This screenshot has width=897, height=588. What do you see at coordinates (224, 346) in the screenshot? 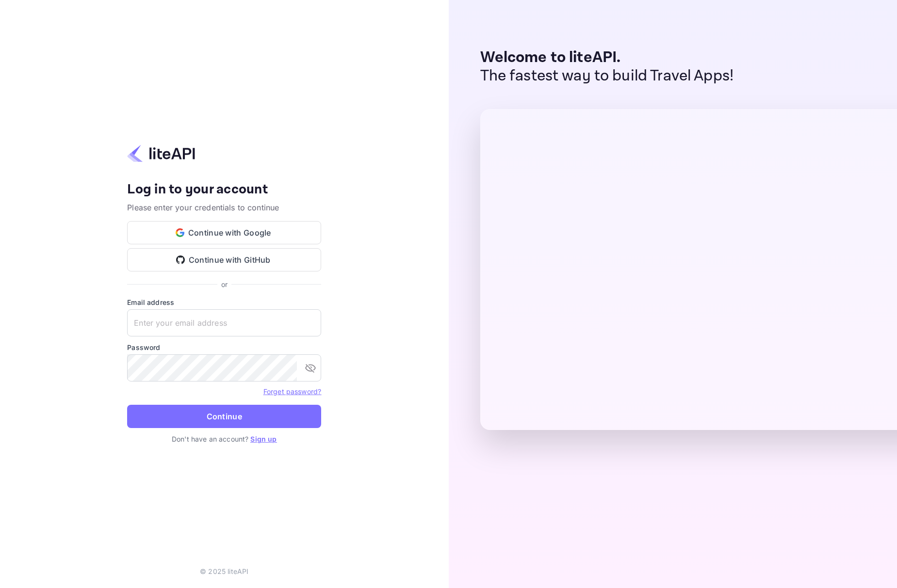
I see `label: Password` at bounding box center [224, 346].